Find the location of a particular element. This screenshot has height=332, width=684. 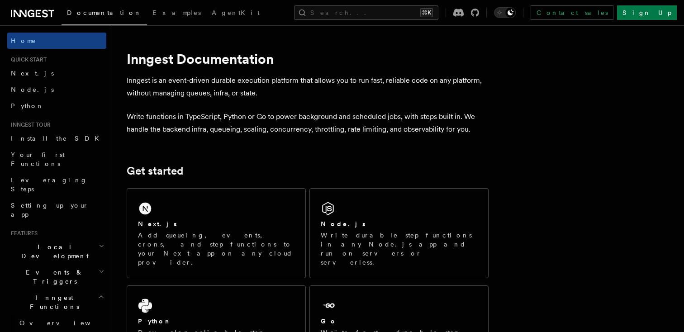

a: Your first Functions is located at coordinates (57, 159).